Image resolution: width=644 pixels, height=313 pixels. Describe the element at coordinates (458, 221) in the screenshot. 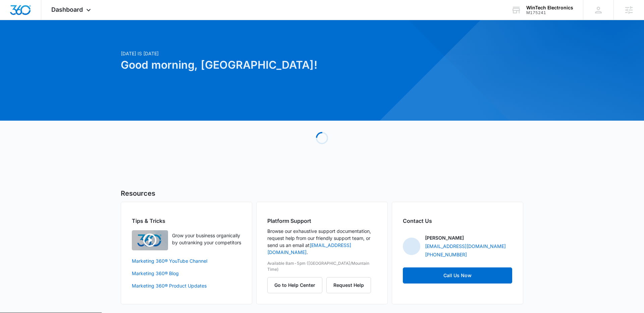

I see `h2: Contact Us` at that location.